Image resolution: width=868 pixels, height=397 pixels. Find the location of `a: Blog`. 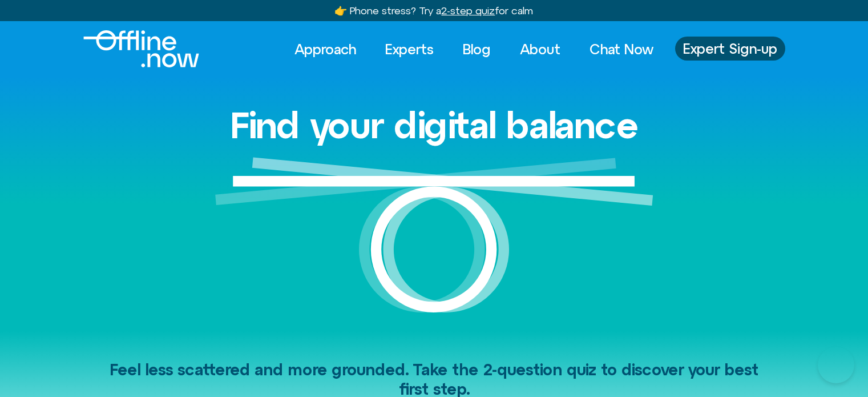

a: Blog is located at coordinates (477, 49).